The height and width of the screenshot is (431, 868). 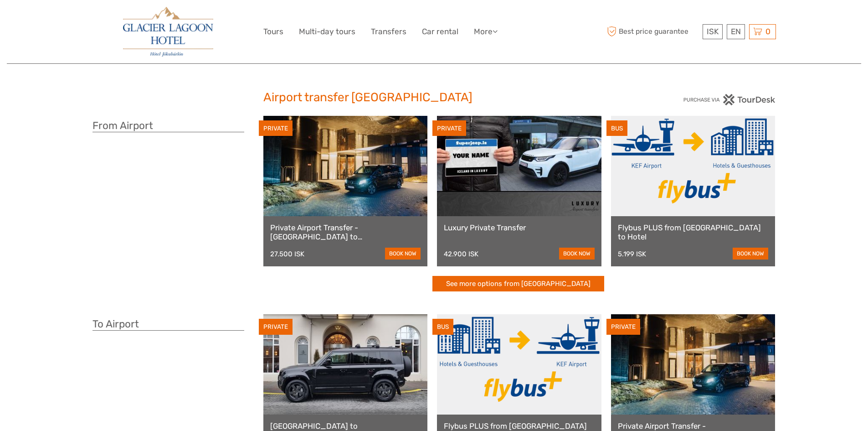 What do you see at coordinates (440, 31) in the screenshot?
I see `a: Car rental` at bounding box center [440, 31].